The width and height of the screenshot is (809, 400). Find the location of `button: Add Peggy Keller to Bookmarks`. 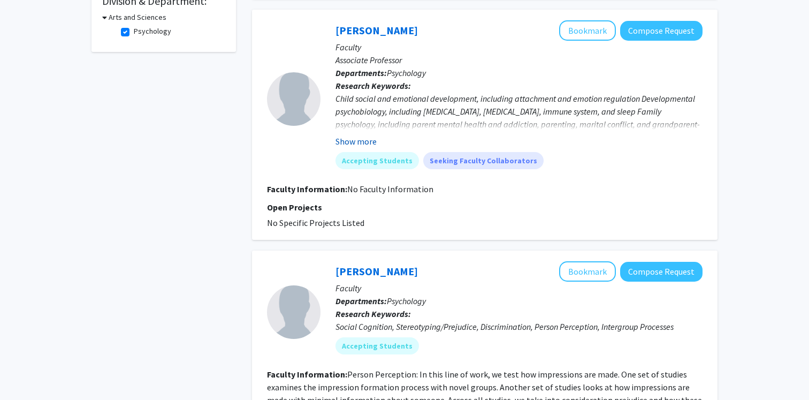

button: Add Peggy Keller to Bookmarks is located at coordinates (588, 31).